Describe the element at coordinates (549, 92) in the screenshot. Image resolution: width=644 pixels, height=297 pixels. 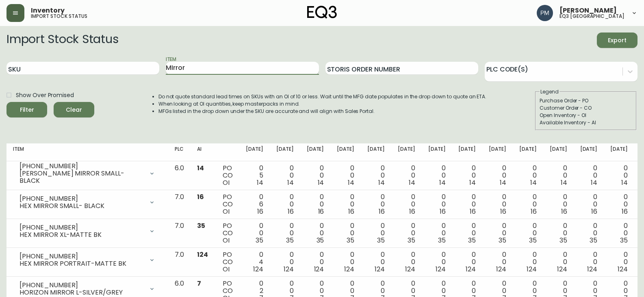
I see `legend: Legend` at that location.